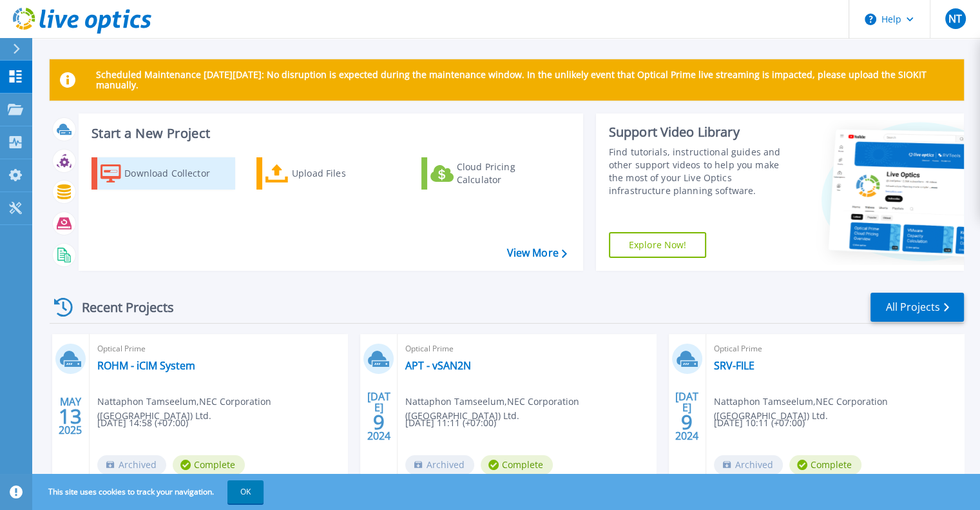 Image resolution: width=980 pixels, height=510 pixels. Describe the element at coordinates (328, 174) in the screenshot. I see `a: Upload Files` at that location.